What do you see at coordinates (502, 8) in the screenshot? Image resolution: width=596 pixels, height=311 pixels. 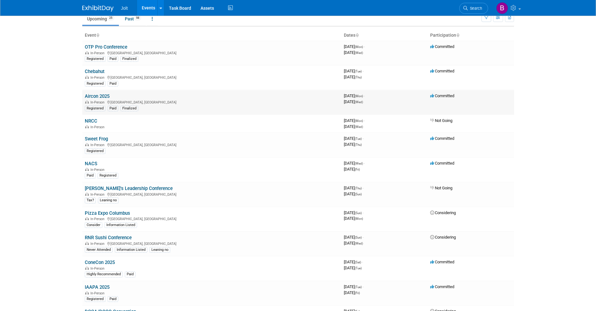 I see `img: Brooke Valderrama` at bounding box center [502, 8].